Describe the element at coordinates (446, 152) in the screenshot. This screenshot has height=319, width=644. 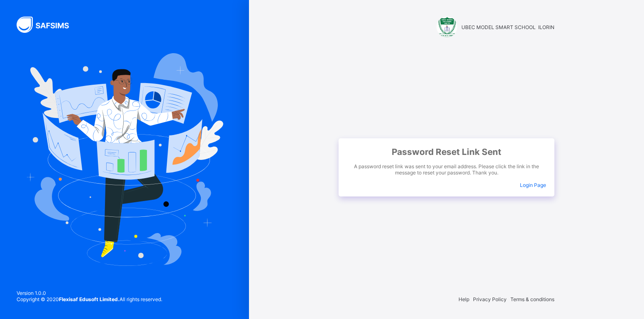
I see `span: Password Reset Link Sent` at that location.